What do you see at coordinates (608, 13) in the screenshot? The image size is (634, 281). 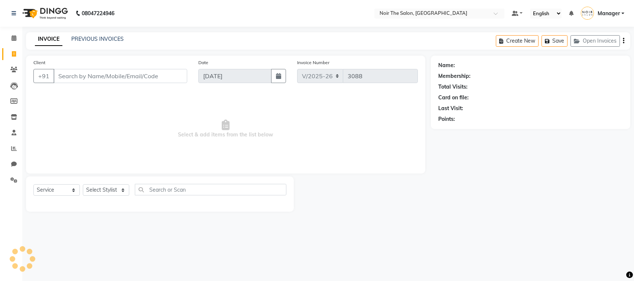 I see `span: Manager` at bounding box center [608, 13].